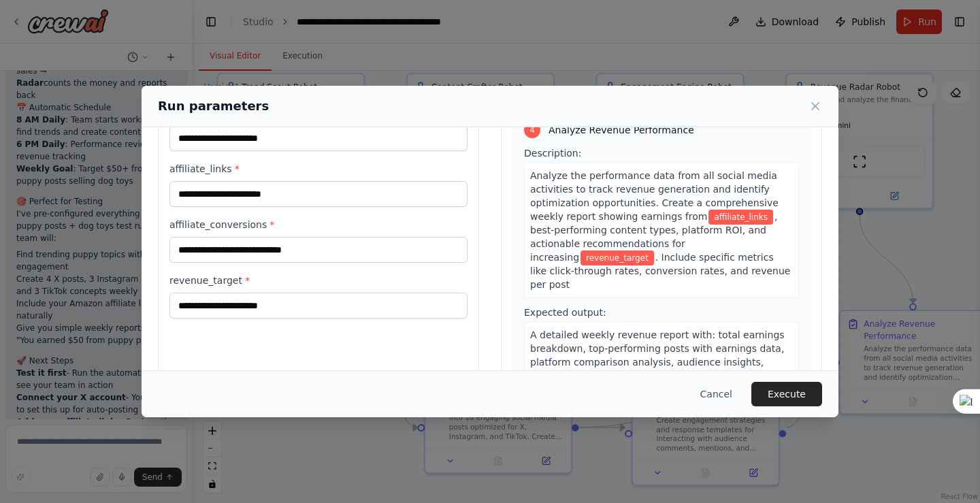 The height and width of the screenshot is (503, 980). What do you see at coordinates (533, 130) in the screenshot?
I see `div: 4` at bounding box center [533, 130].